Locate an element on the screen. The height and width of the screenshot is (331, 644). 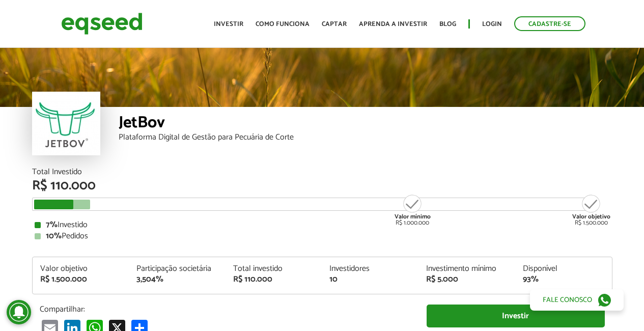
div: 10 is located at coordinates (371, 279).